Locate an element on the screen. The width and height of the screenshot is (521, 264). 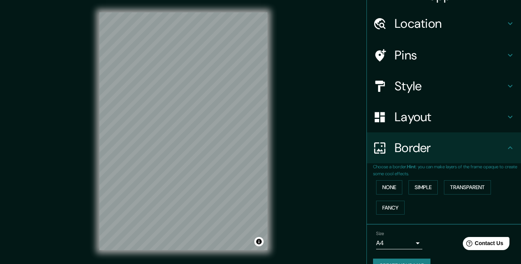
canvas: Map is located at coordinates (184, 131).